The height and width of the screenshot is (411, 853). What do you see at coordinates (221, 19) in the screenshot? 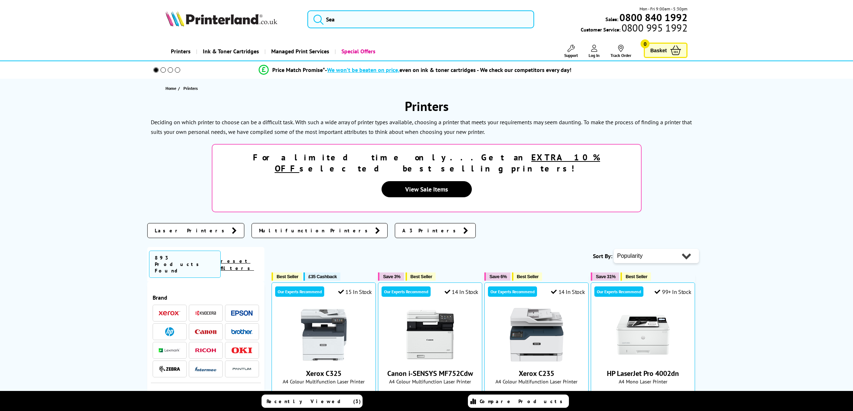
I see `img: Printerland Logo` at bounding box center [221, 19].